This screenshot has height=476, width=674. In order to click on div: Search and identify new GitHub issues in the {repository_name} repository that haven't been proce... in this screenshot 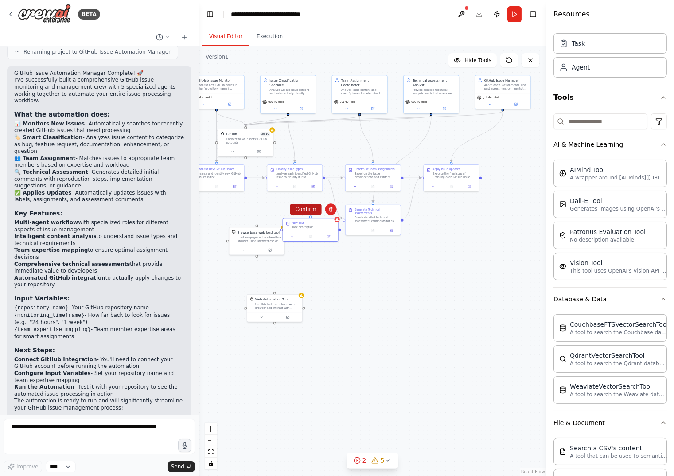, I will do `click(220, 176)`.